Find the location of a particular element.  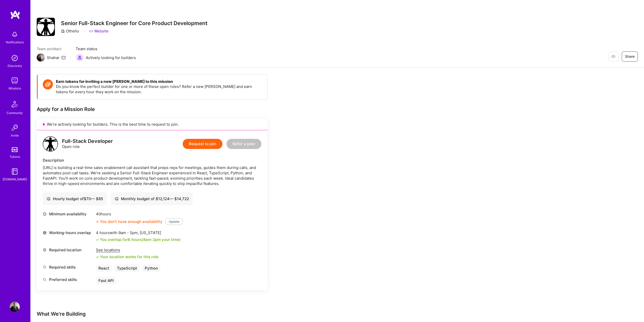

div: Preferred skills is located at coordinates (68, 280).